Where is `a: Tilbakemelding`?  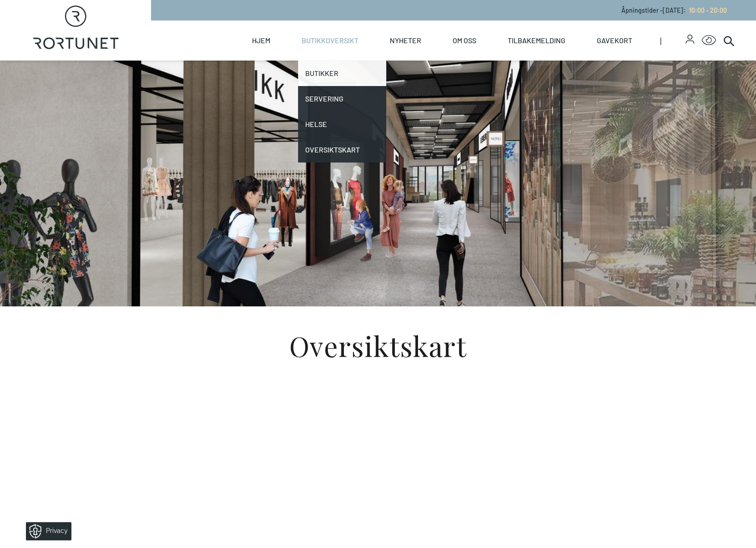
a: Tilbakemelding is located at coordinates (536, 40).